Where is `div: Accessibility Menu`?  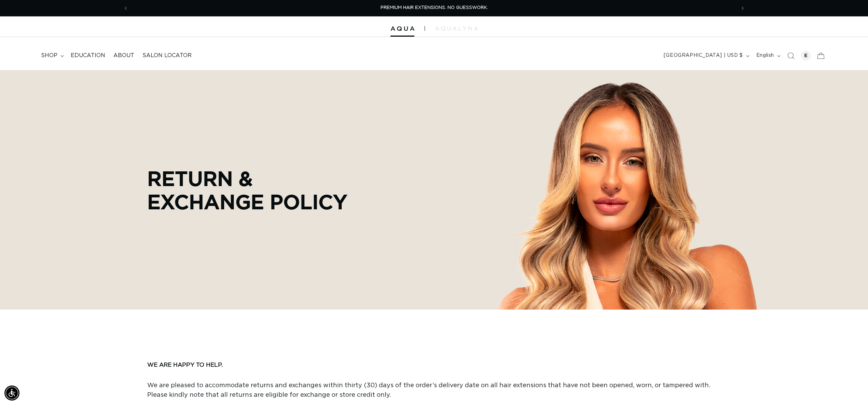
div: Accessibility Menu is located at coordinates (12, 393).